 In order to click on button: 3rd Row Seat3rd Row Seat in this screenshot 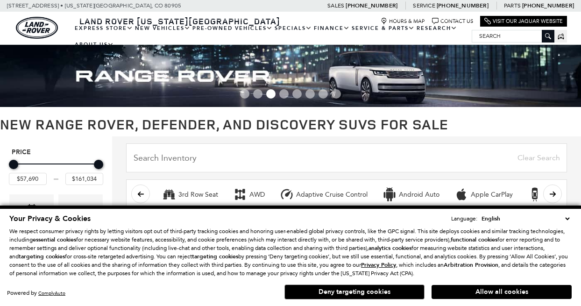, I will do `click(190, 194)`.